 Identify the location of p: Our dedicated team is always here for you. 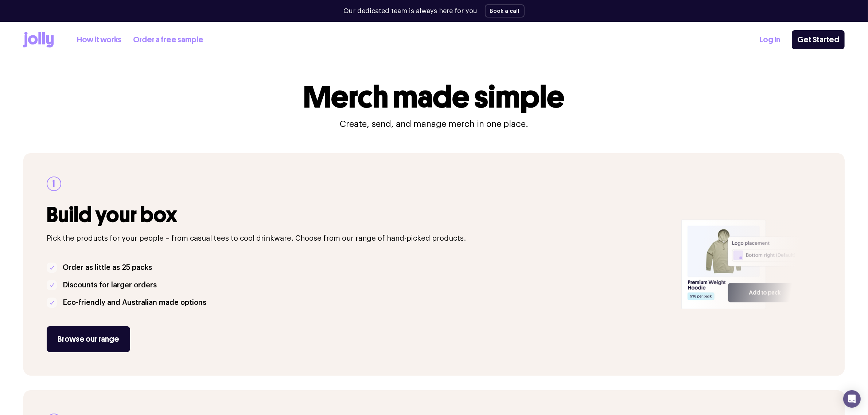
(410, 11).